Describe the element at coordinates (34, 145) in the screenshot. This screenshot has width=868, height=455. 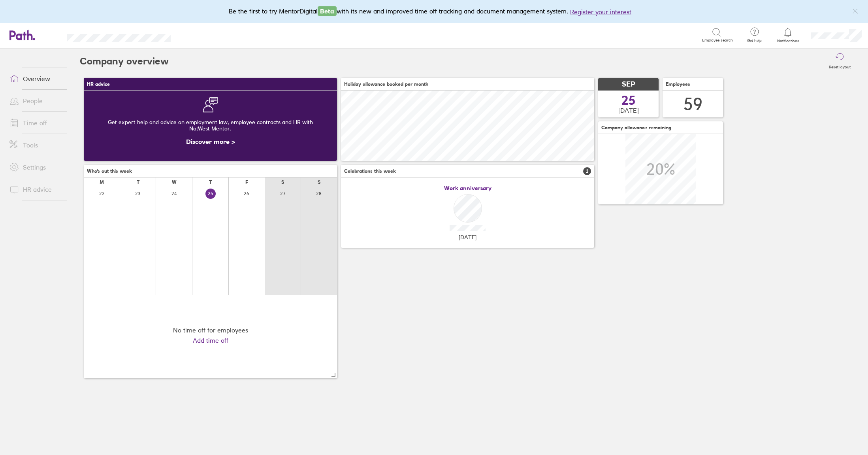
I see `a: Tools` at that location.